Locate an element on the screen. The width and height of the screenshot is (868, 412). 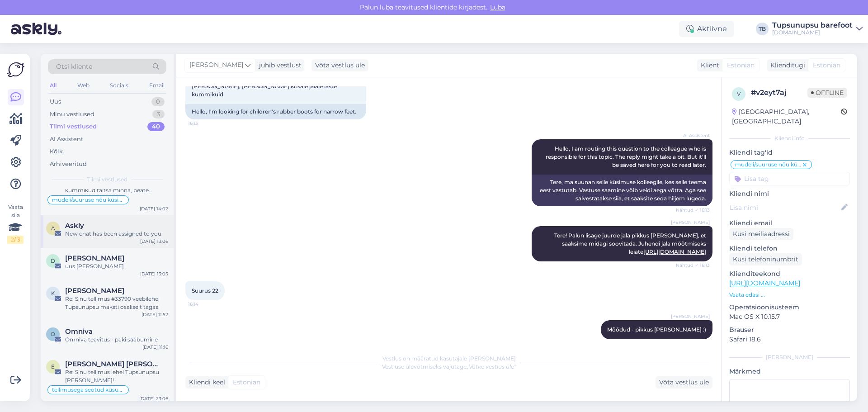
div: New chat has been assigned to you is located at coordinates (116, 233).